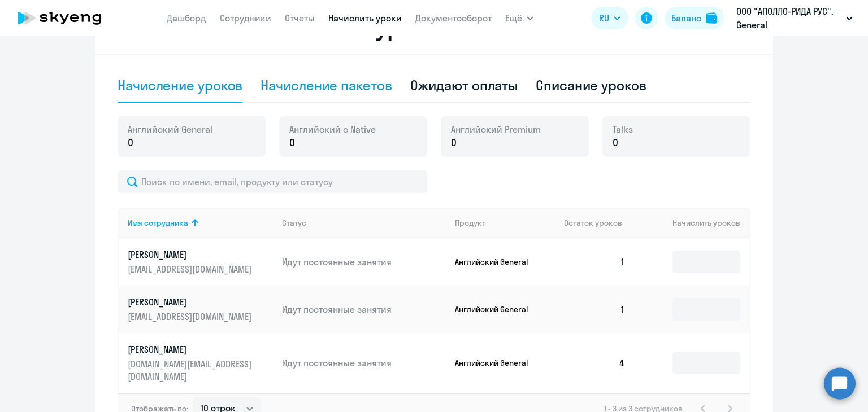  What do you see at coordinates (186, 18) in the screenshot?
I see `a: Дашборд` at bounding box center [186, 18].